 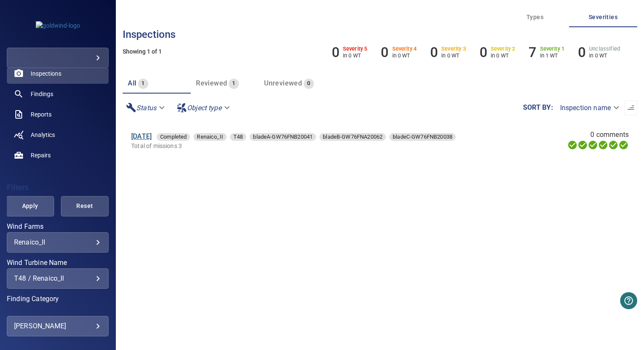 I want to click on svg: Data Formatted 100%, so click(x=582, y=145).